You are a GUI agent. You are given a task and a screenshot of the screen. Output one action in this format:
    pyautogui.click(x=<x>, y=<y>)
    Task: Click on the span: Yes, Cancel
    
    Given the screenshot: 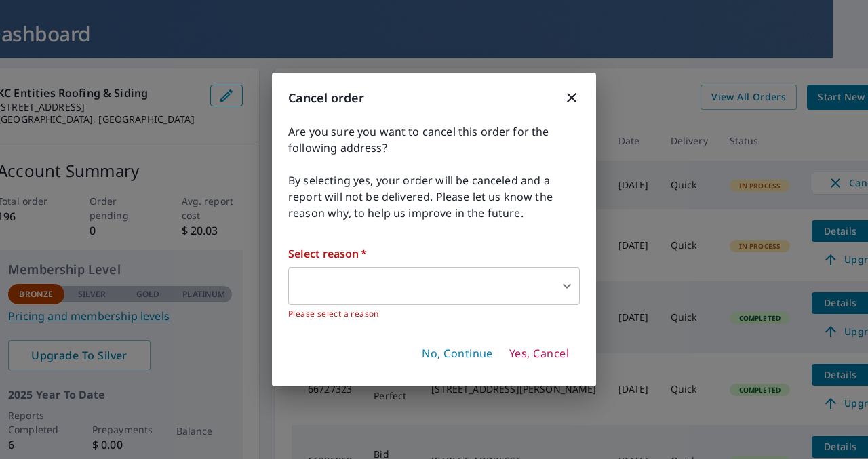 What is the action you would take?
    pyautogui.click(x=539, y=354)
    